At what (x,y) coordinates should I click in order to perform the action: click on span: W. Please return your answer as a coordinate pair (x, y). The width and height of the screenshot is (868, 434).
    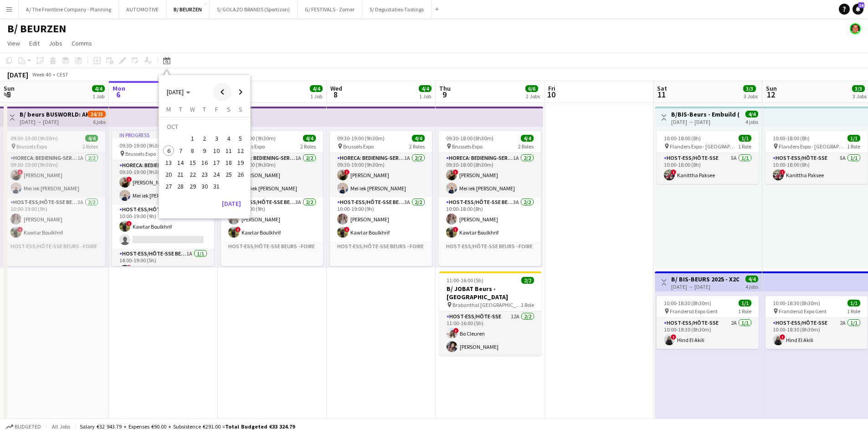
    Looking at the image, I should click on (192, 109).